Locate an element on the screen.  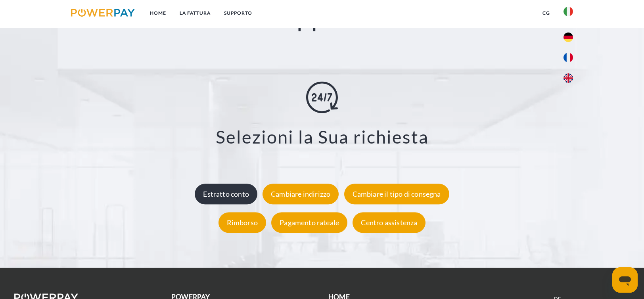
a: LA FATTURA is located at coordinates (196, 13).